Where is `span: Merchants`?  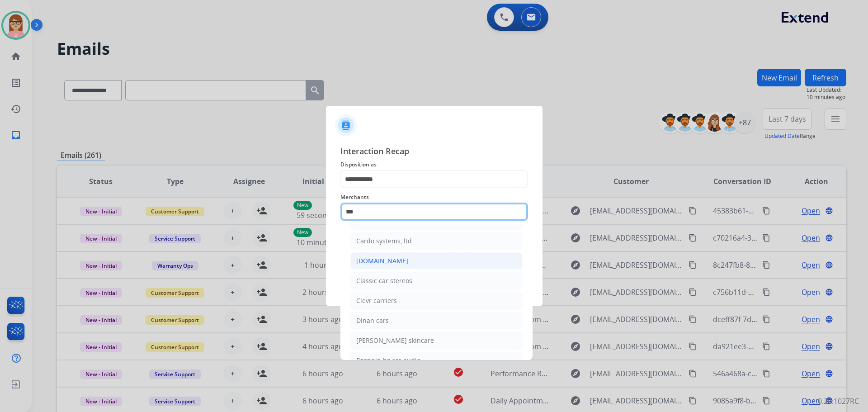 span: Merchants is located at coordinates (434, 197).